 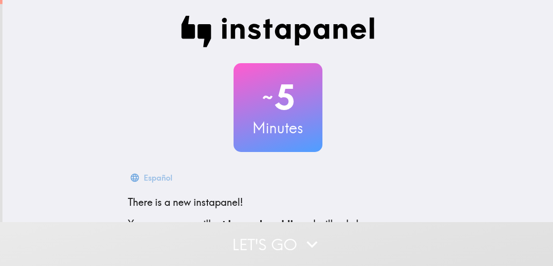 What do you see at coordinates (278, 32) in the screenshot?
I see `img: Instapanel` at bounding box center [278, 32].